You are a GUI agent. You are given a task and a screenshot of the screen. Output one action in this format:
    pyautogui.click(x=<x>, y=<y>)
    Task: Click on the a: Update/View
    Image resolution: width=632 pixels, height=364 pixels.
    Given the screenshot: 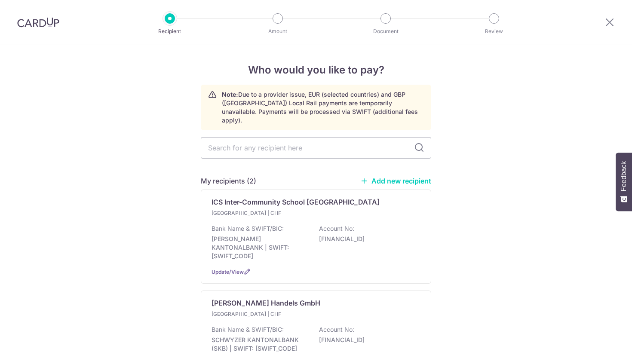 What is the action you would take?
    pyautogui.click(x=228, y=272)
    